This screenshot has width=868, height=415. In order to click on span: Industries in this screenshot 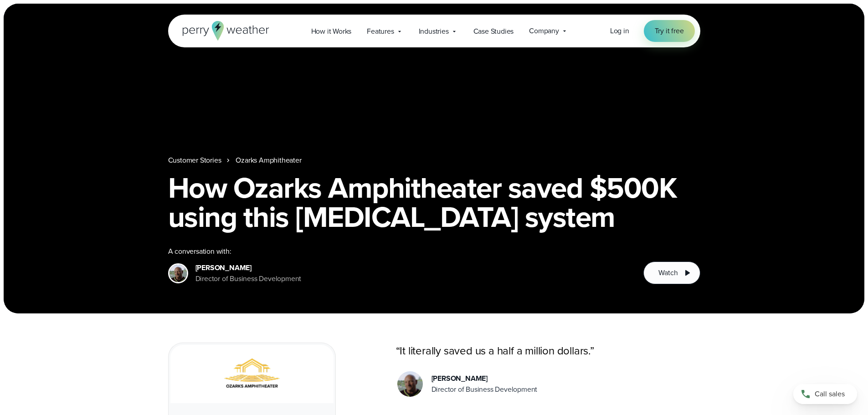, I will do `click(434, 32)`.